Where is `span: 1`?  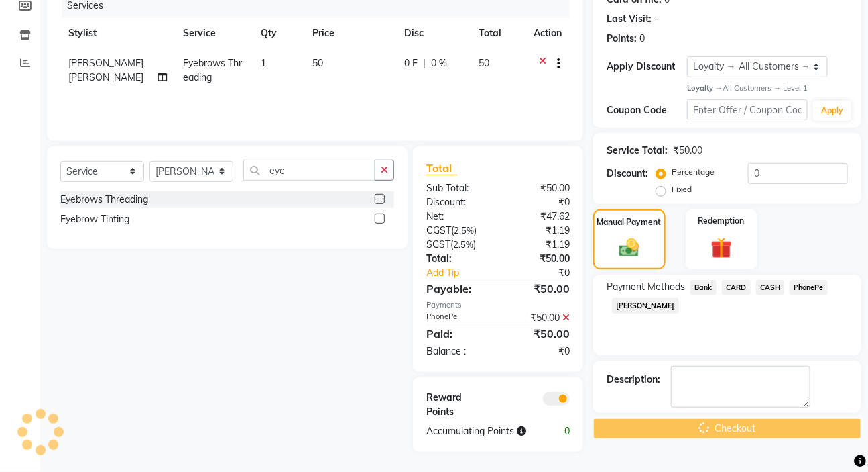
span: 1 is located at coordinates (264, 63).